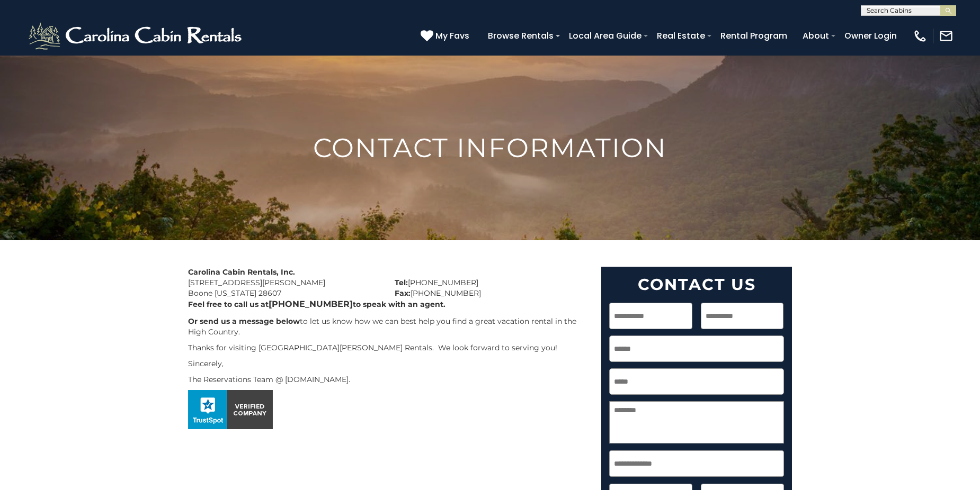 The height and width of the screenshot is (490, 980). Describe the element at coordinates (244, 321) in the screenshot. I see `b: Or send us a message below` at that location.